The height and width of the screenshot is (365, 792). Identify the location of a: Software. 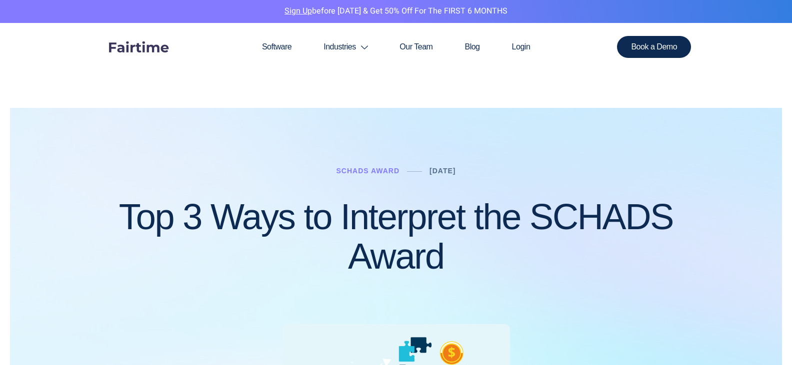
(276, 47).